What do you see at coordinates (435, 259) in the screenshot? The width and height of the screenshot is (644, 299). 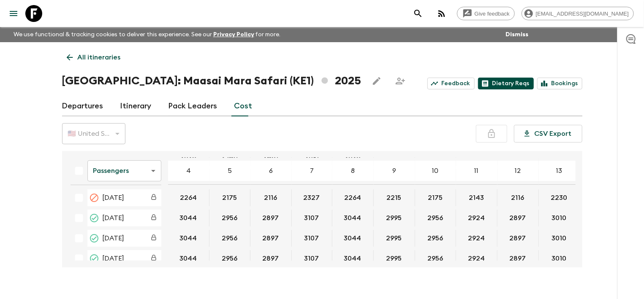 I see `div: 24 Aug 2025; 10` at bounding box center [435, 259].